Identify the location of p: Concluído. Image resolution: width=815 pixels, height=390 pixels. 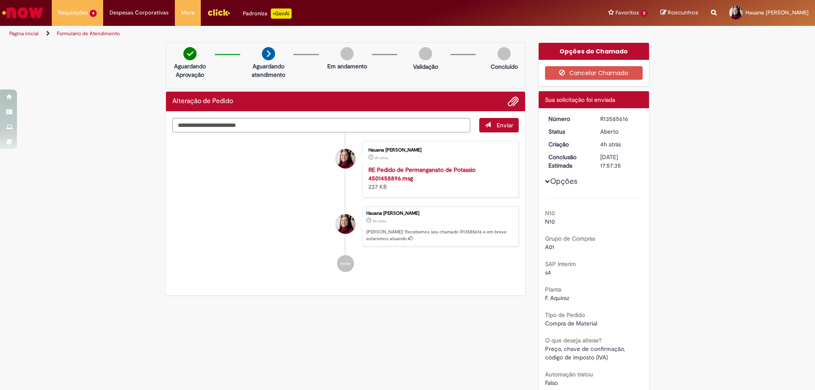
(504, 67).